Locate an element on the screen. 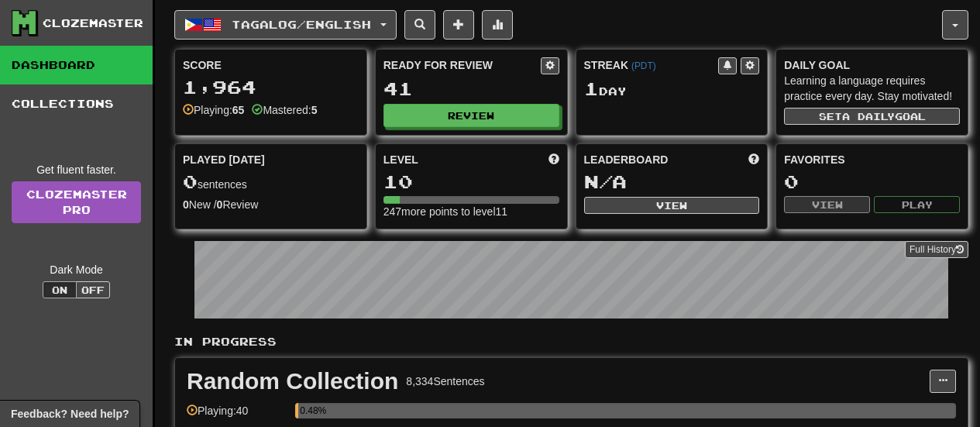 The width and height of the screenshot is (980, 427). div: Score is located at coordinates (271, 65).